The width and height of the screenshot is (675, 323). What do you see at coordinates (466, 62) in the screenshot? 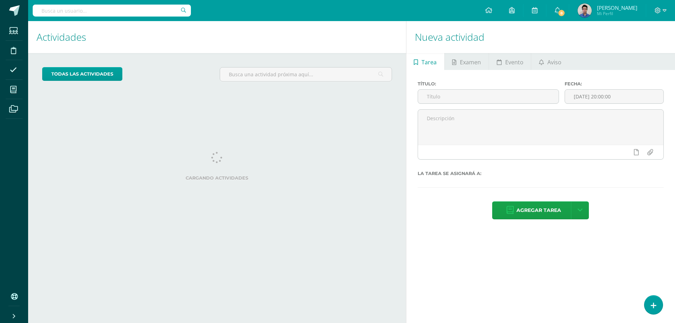
I see `a: Examen` at bounding box center [466, 62].